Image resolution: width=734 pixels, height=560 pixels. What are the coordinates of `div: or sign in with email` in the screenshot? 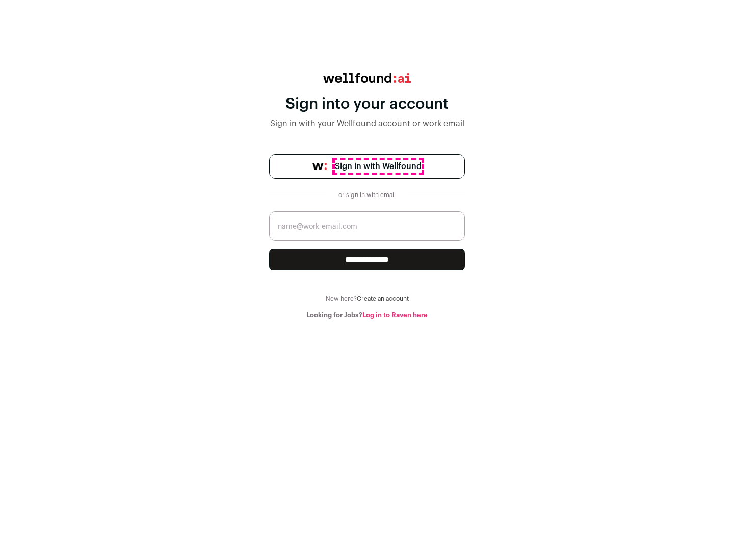 It's located at (367, 195).